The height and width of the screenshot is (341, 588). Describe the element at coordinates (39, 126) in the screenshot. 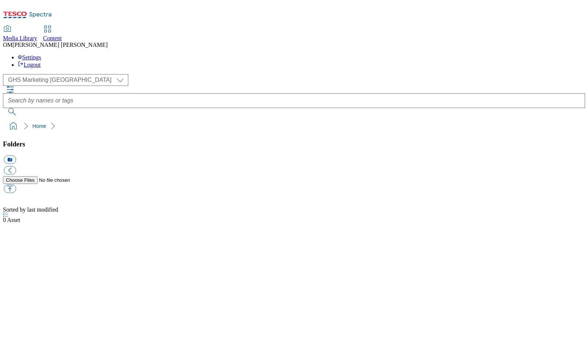

I see `a: Home` at that location.